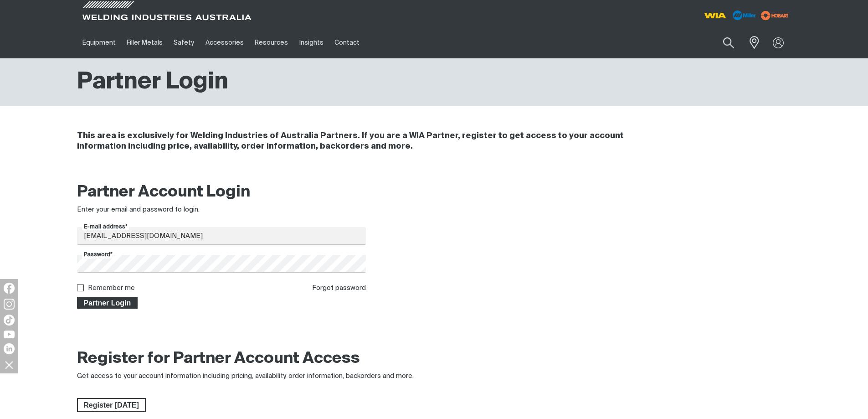  What do you see at coordinates (9, 349) in the screenshot?
I see `img: LinkedIn` at bounding box center [9, 349].